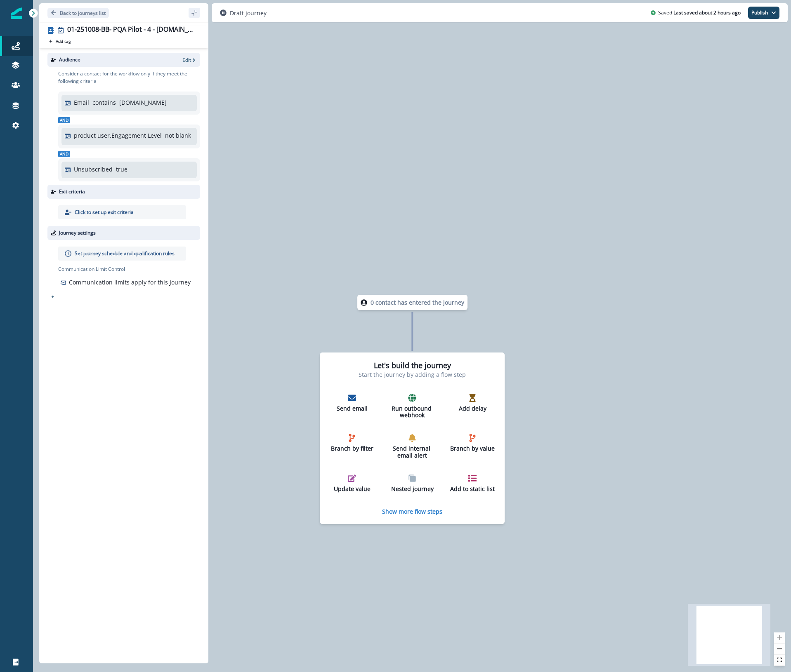  What do you see at coordinates (412, 447) in the screenshot?
I see `button: Send internal email alert` at bounding box center [412, 447].